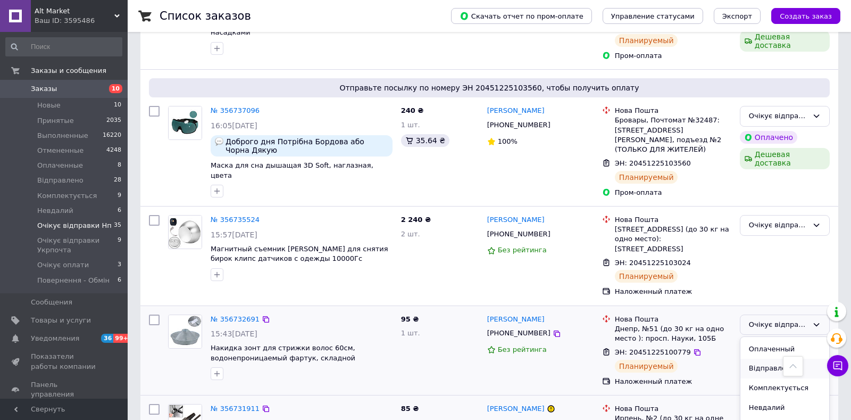 The height and width of the screenshot is (420, 851). What do you see at coordinates (112, 136) in the screenshot?
I see `span: 16220` at bounding box center [112, 136].